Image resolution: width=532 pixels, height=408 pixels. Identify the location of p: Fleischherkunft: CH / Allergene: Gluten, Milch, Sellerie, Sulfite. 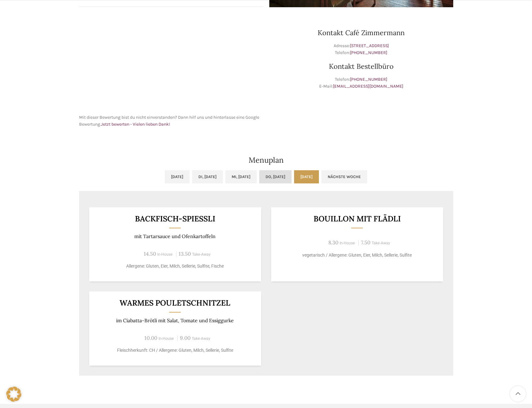
(175, 350).